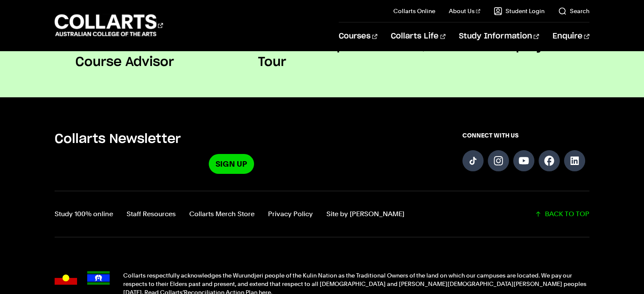 The height and width of the screenshot is (294, 644). I want to click on a: Sign Up, so click(231, 164).